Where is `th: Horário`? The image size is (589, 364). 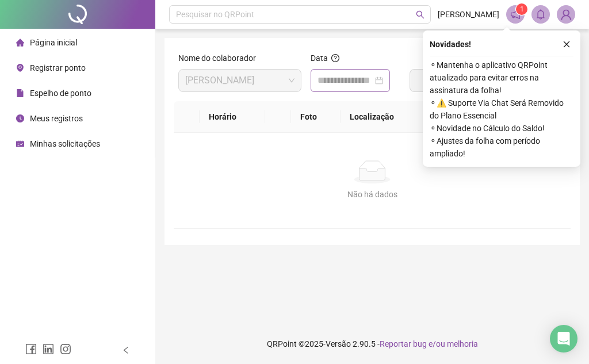 th: Horário is located at coordinates (232, 117).